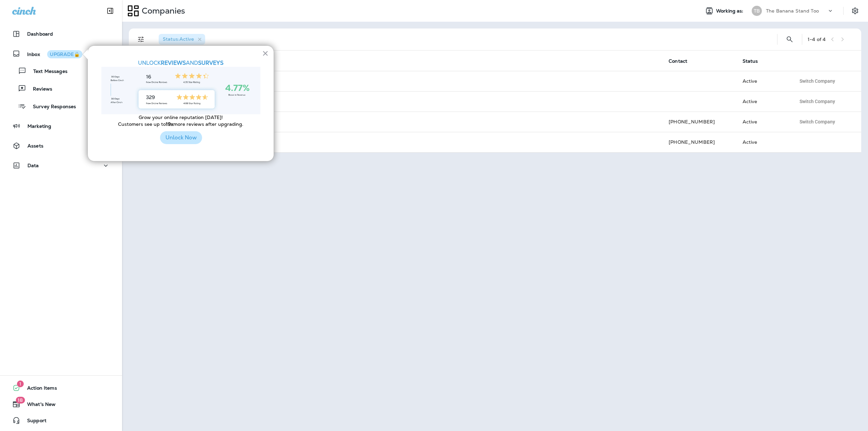  What do you see at coordinates (110, 11) in the screenshot?
I see `button: Collapse Sidebar` at bounding box center [110, 11].